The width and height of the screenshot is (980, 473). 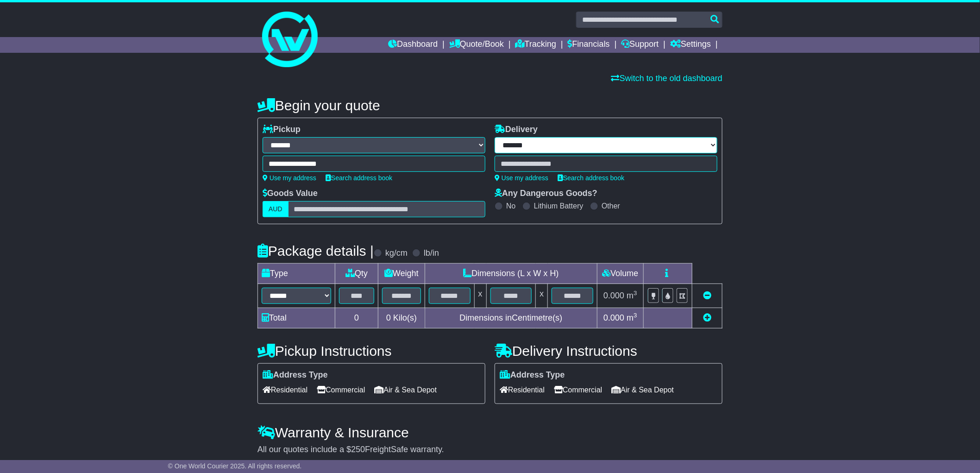 I want to click on h4: Delivery Instructions, so click(x=609, y=351).